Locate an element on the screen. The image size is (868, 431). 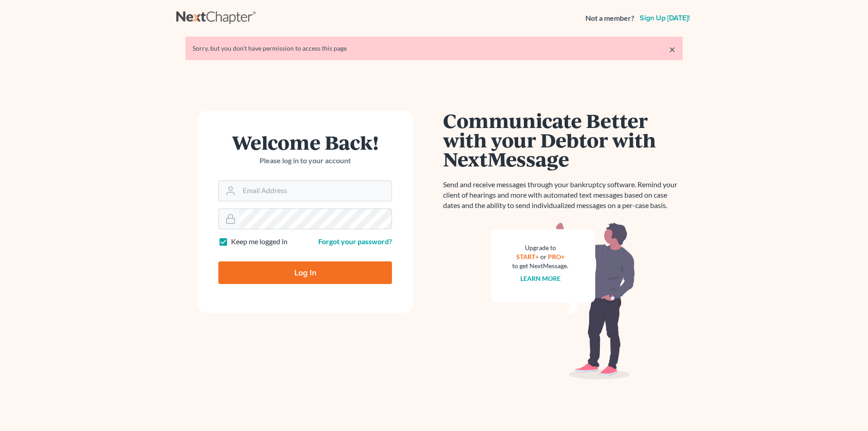
a: Forgot your password? is located at coordinates (355, 241).